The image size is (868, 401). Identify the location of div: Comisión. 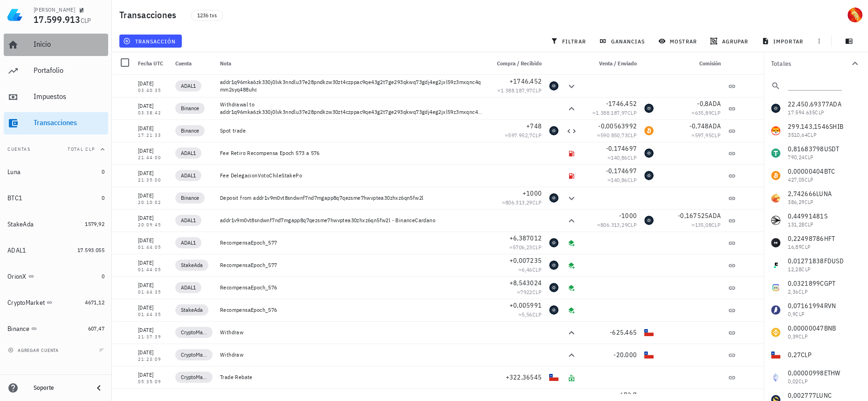
(691, 63).